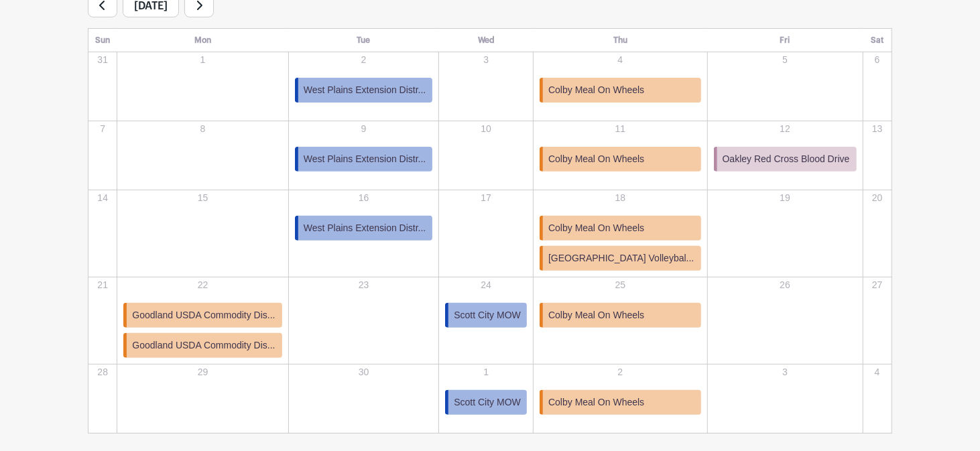 This screenshot has height=451, width=980. I want to click on p: 5, so click(785, 59).